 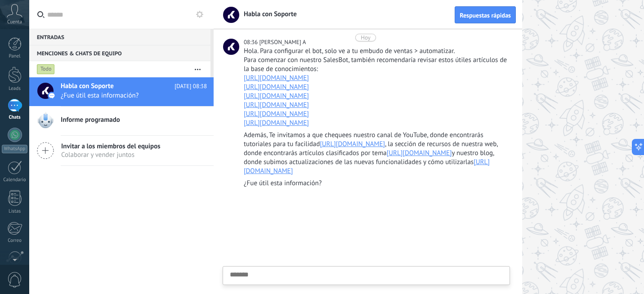 I want to click on div: 08:36, so click(x=252, y=43).